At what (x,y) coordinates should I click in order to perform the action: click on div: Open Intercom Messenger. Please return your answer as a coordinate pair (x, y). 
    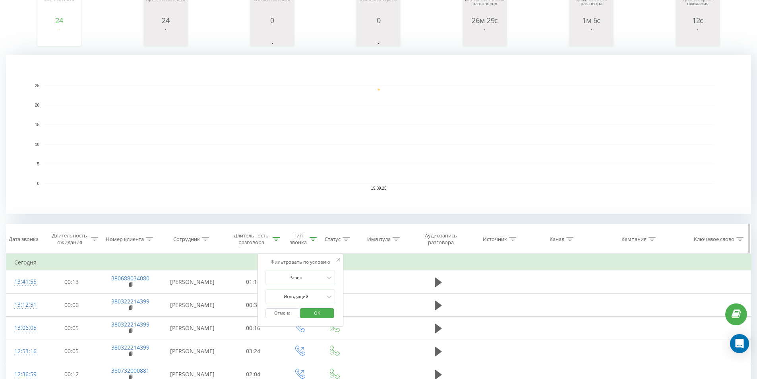
    Looking at the image, I should click on (740, 344).